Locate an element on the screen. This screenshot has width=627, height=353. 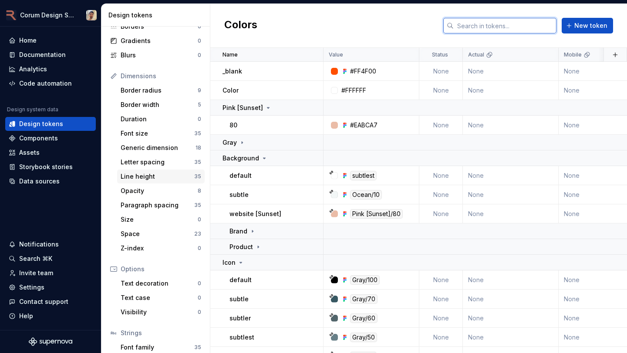
div: Gray/70 is located at coordinates (363, 299).